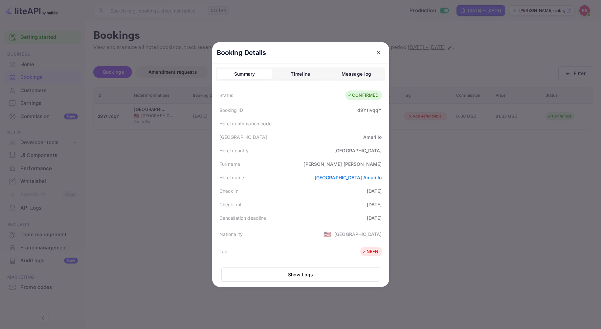  What do you see at coordinates (234, 150) in the screenshot?
I see `div: Hotel country` at bounding box center [234, 150].